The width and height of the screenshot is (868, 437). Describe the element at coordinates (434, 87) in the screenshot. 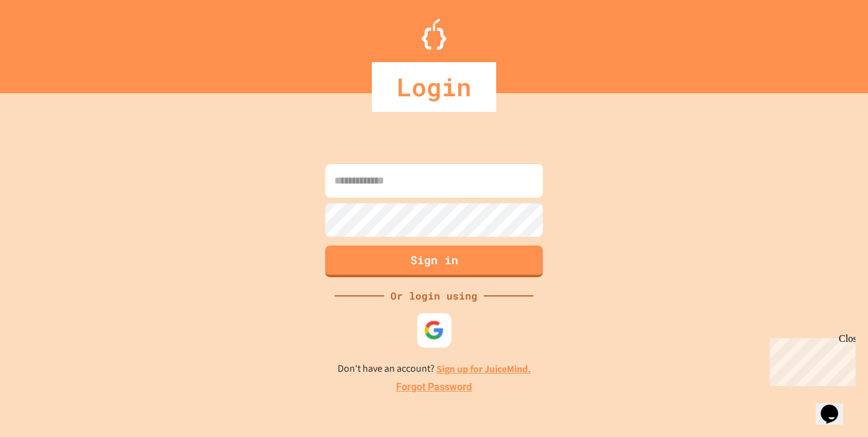

I see `div: Login` at that location.